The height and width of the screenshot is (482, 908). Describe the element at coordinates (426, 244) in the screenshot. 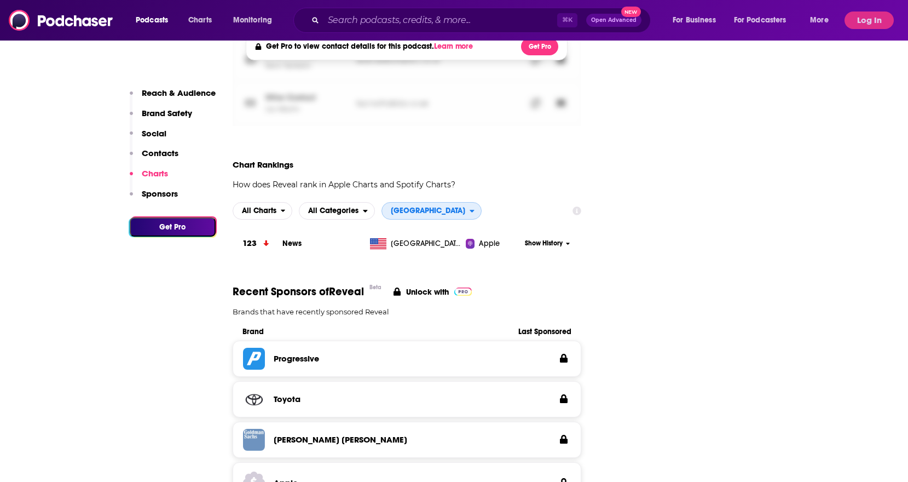

I see `span: United States` at that location.